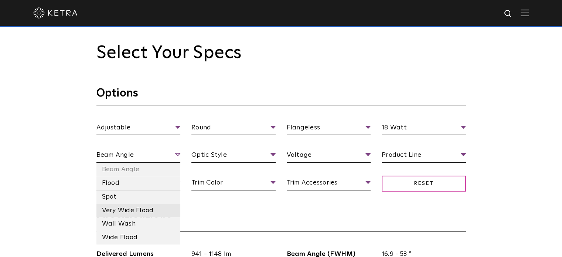 This screenshot has width=562, height=257. I want to click on span: Voltage, so click(329, 156).